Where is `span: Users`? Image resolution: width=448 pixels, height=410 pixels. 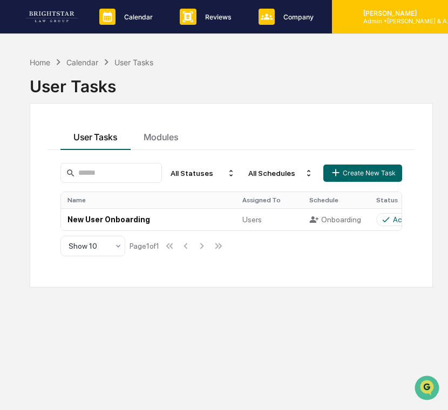
span: Users is located at coordinates (252, 219).